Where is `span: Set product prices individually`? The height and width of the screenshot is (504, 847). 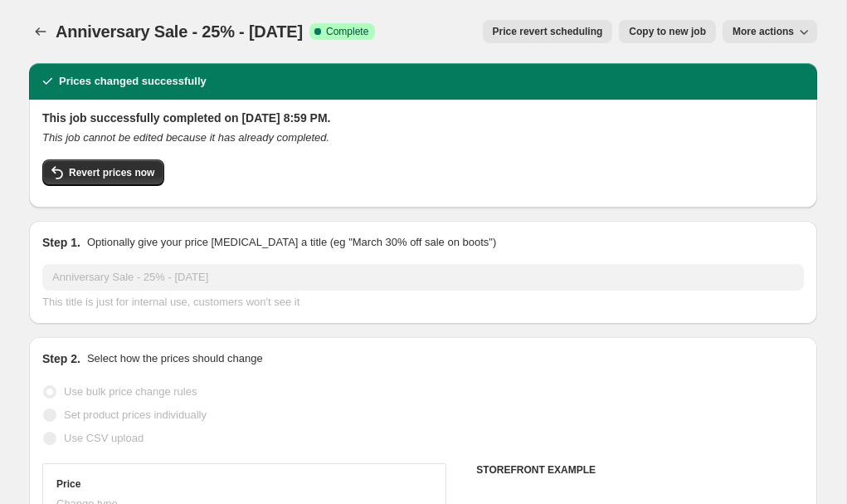 span: Set product prices individually is located at coordinates (135, 414).